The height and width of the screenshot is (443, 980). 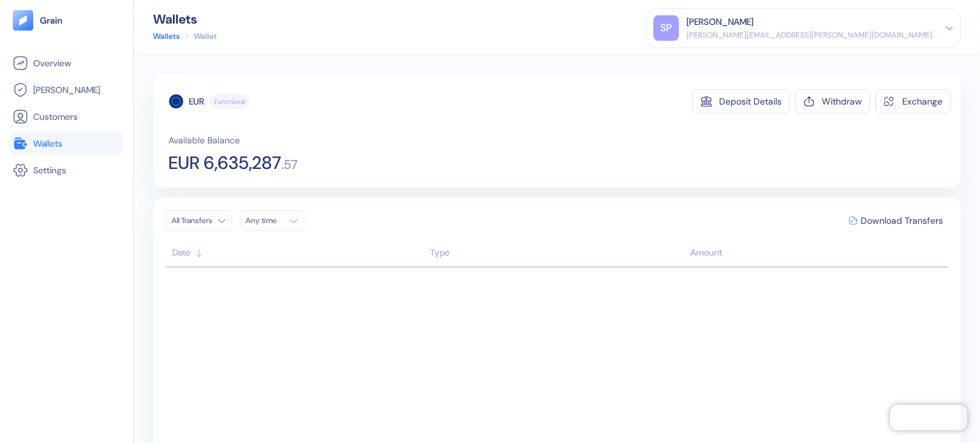 I want to click on span: EUR 6,635,287, so click(x=224, y=163).